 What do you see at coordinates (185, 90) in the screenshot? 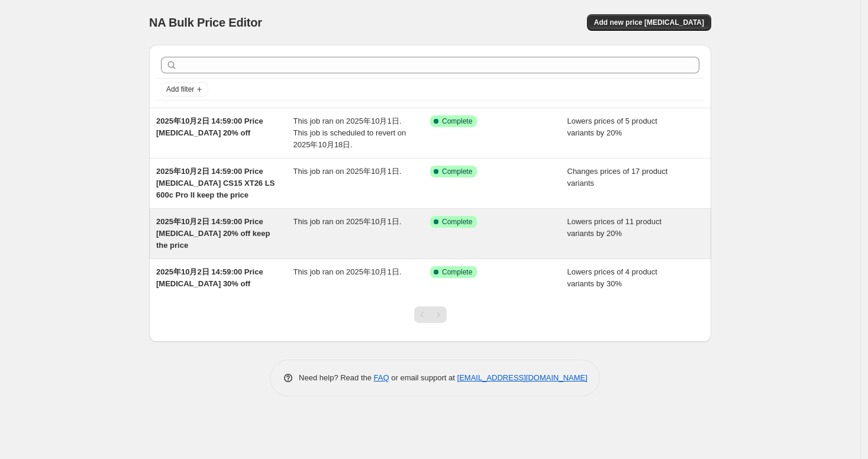
I see `button: Add filter` at bounding box center [185, 90].